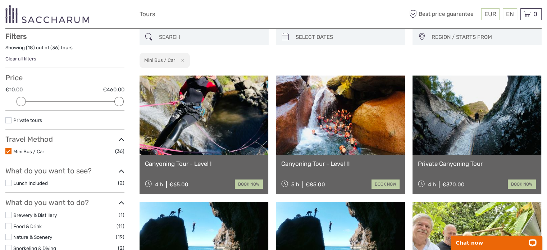 Image resolution: width=547 pixels, height=250 pixels. Describe the element at coordinates (65, 171) in the screenshot. I see `h3: What do you want to see?` at that location.